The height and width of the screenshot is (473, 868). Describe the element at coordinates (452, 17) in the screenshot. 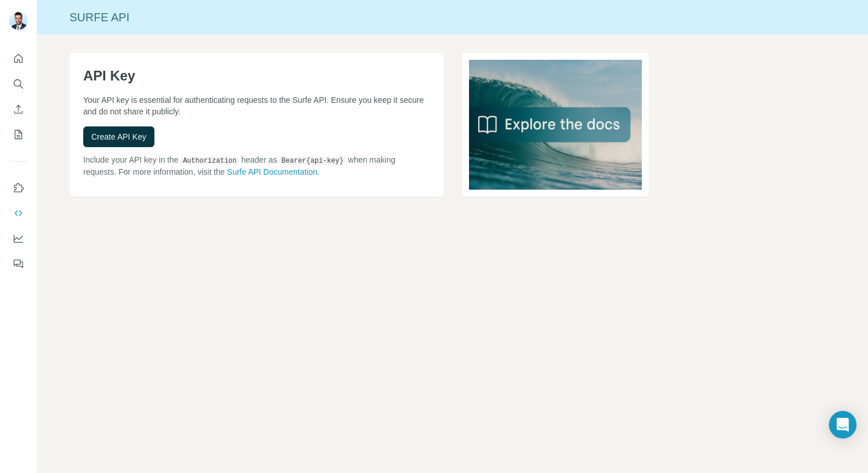

I see `div: Surfe API` at that location.